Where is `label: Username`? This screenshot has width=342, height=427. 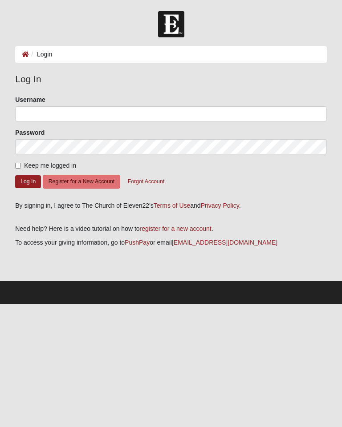 label: Username is located at coordinates (30, 100).